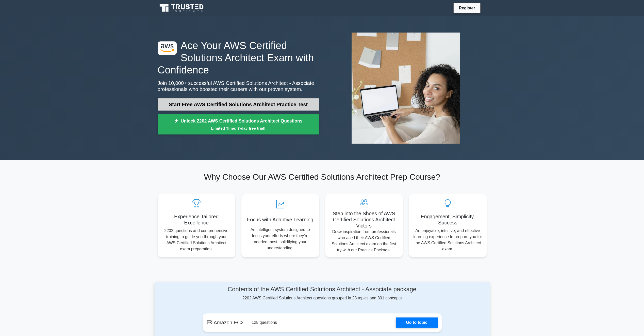 The height and width of the screenshot is (336, 644). I want to click on a: Unlock 2202 AWS Certified Solutions Architect QuestionsLimited Time: 7-day free trial!, so click(239, 124).